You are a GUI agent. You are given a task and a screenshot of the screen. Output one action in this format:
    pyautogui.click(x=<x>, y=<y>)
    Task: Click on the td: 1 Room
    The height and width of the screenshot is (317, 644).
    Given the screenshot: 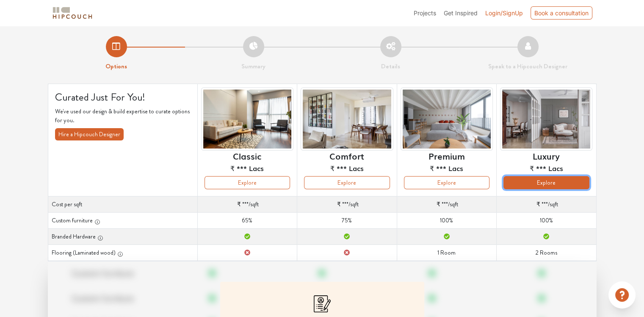 What is the action you would take?
    pyautogui.click(x=446, y=253)
    